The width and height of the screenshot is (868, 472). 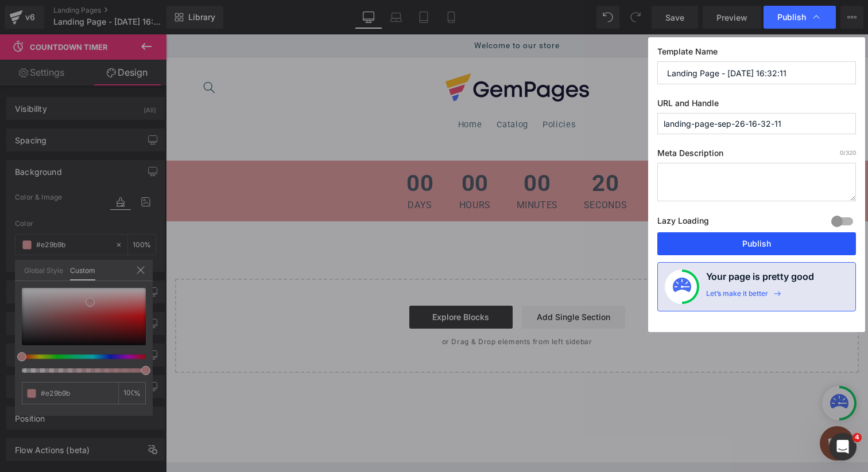 What do you see at coordinates (737, 296) in the screenshot?
I see `div: Let’s make it better` at bounding box center [737, 296].